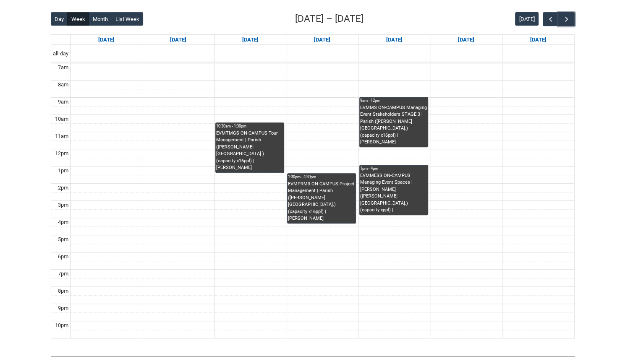 Image resolution: width=625 pixels, height=364 pixels. I want to click on div: 7pm, so click(63, 274).